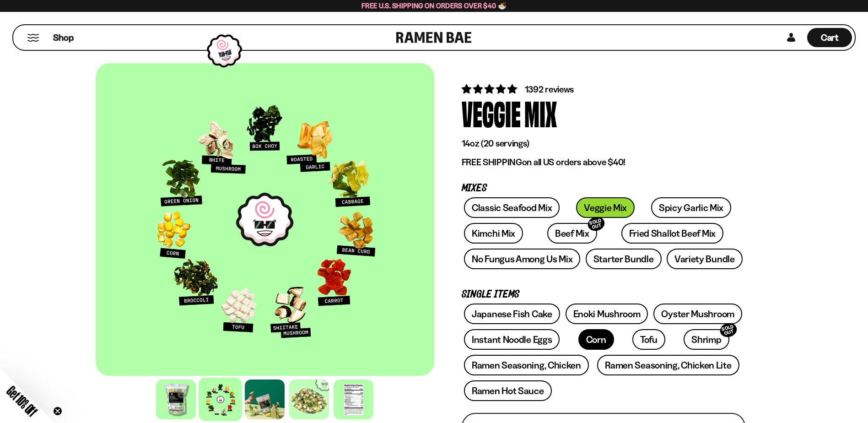  I want to click on a: Ramen Hot Sauce, so click(508, 391).